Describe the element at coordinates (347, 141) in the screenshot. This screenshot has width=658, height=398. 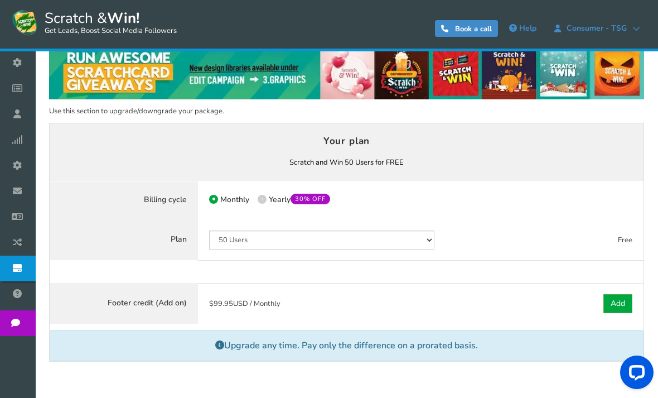
I see `h4: Your plan` at that location.